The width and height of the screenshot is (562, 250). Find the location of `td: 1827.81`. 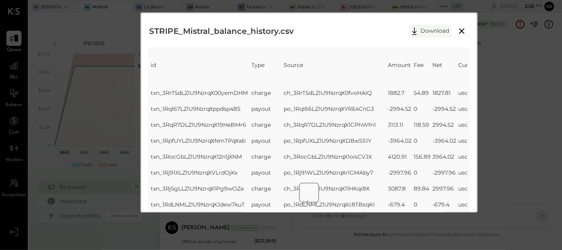

td: 1827.81 is located at coordinates (445, 93).